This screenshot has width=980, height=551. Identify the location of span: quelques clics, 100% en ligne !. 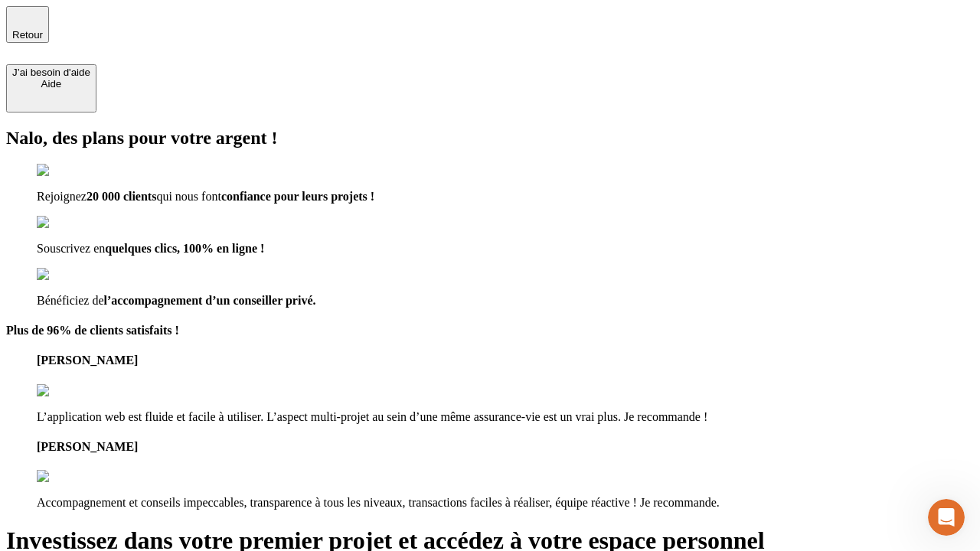
(184, 248).